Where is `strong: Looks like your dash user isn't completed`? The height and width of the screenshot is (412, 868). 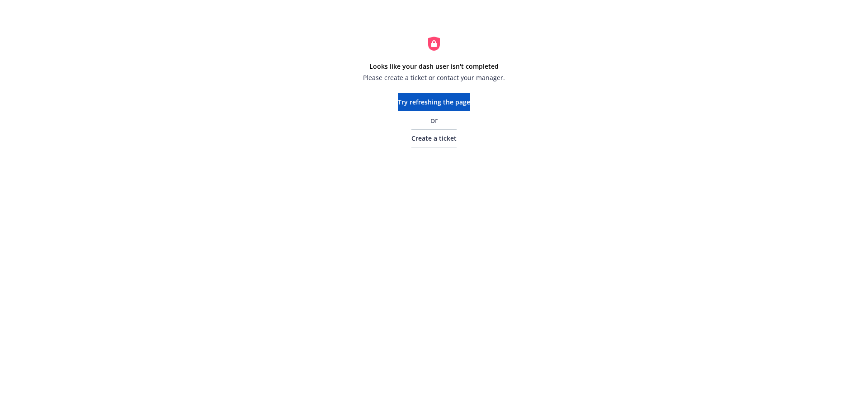 strong: Looks like your dash user isn't completed is located at coordinates (434, 66).